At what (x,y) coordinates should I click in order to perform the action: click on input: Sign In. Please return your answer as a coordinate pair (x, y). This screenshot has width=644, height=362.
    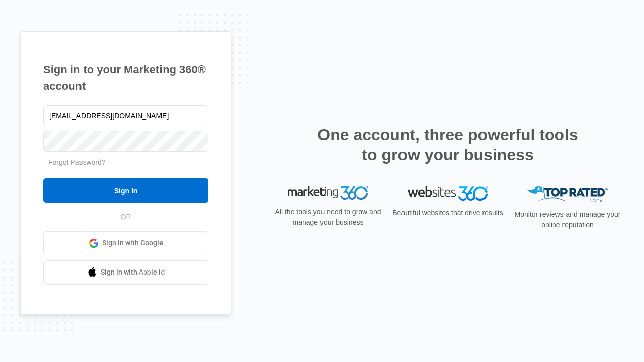
    Looking at the image, I should click on (126, 190).